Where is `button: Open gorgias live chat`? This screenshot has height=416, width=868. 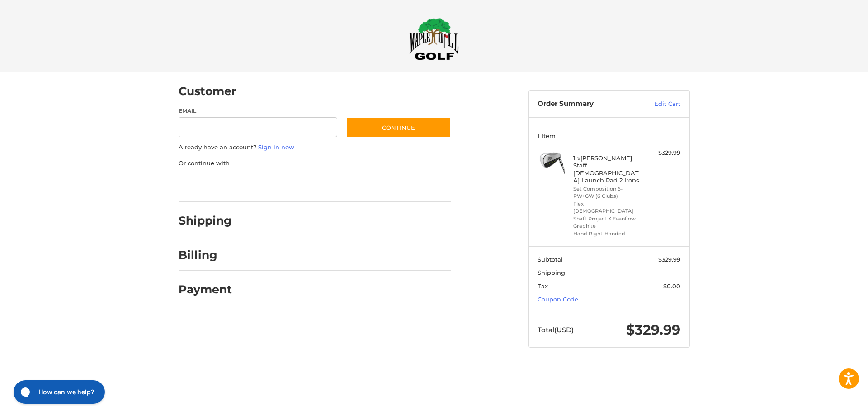
button: Open gorgias live chat is located at coordinates (50, 15).